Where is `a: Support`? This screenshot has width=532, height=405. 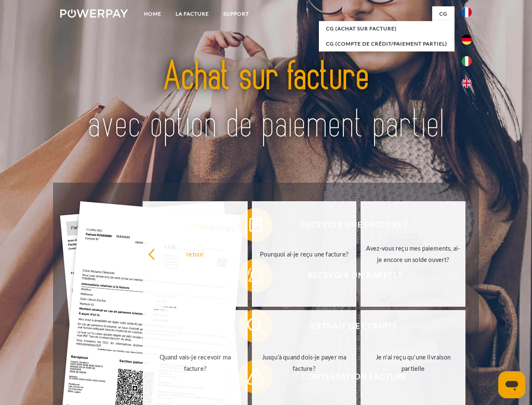
a: Support is located at coordinates (236, 14).